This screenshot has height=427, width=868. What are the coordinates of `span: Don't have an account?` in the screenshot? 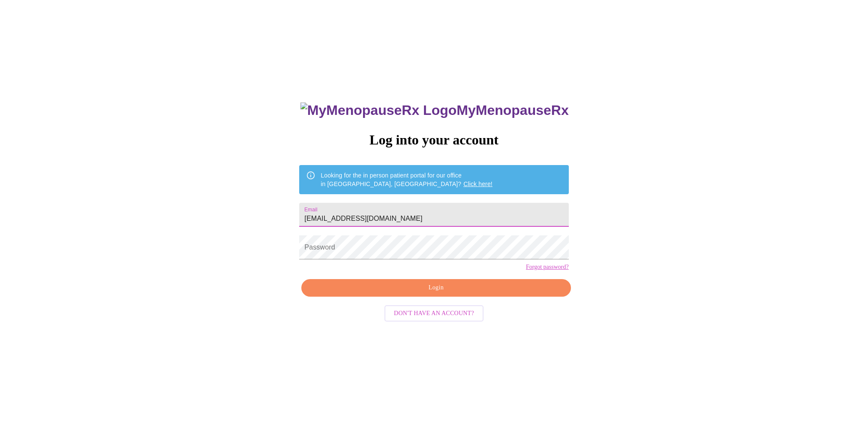 It's located at (434, 314).